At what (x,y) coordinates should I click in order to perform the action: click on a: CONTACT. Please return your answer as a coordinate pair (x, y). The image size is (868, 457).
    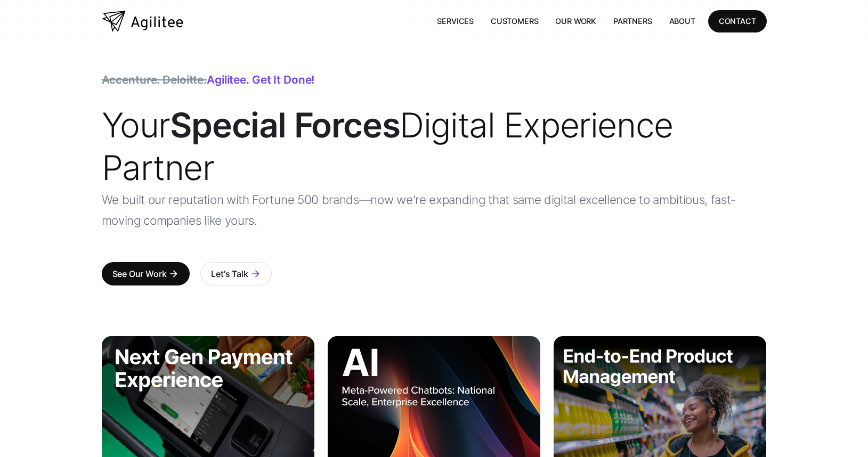
    Looking at the image, I should click on (737, 21).